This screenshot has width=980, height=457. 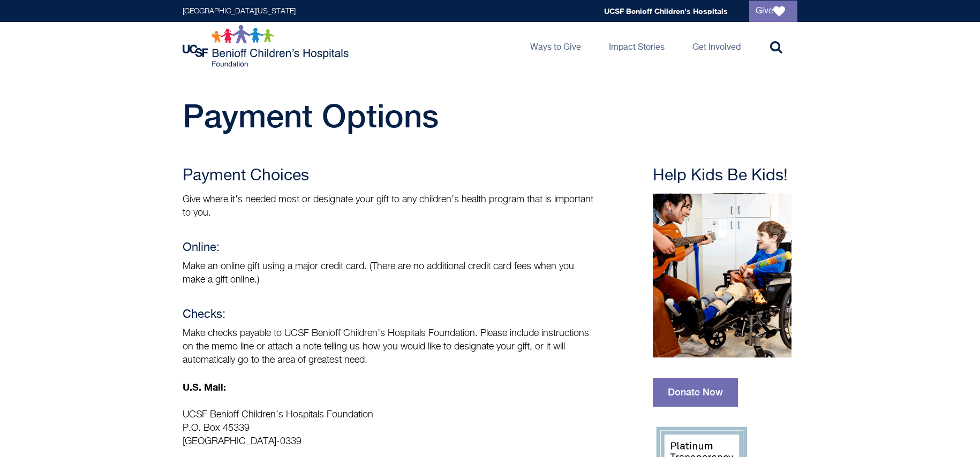 I want to click on span: Payment Options, so click(x=311, y=115).